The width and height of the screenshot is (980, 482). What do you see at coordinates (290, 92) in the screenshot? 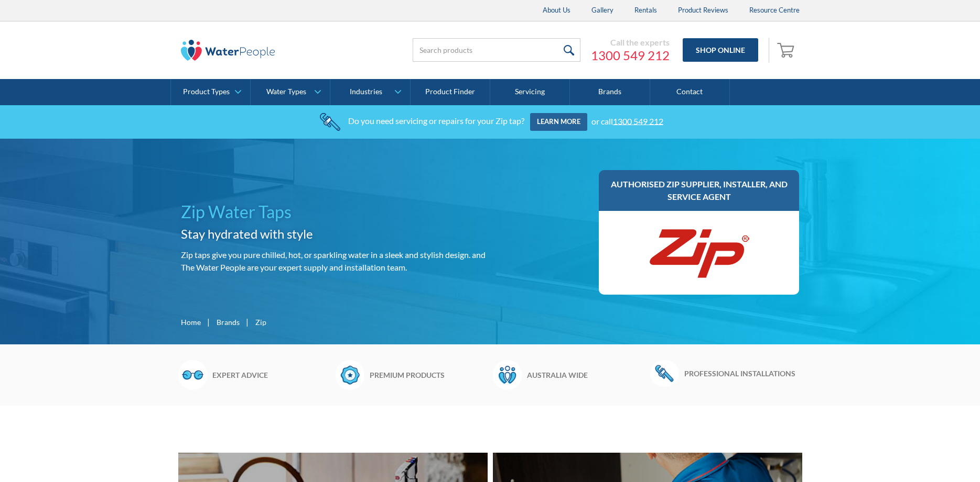
I see `a: Water Types` at bounding box center [290, 92].